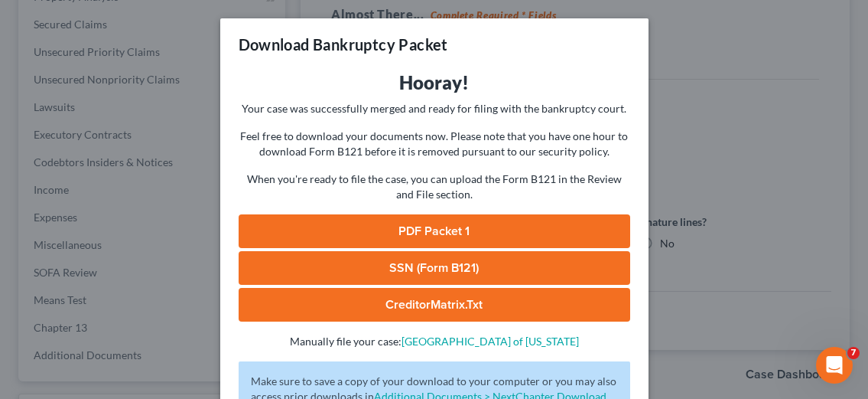 Image resolution: width=868 pixels, height=399 pixels. I want to click on h3: Hooray!, so click(434, 82).